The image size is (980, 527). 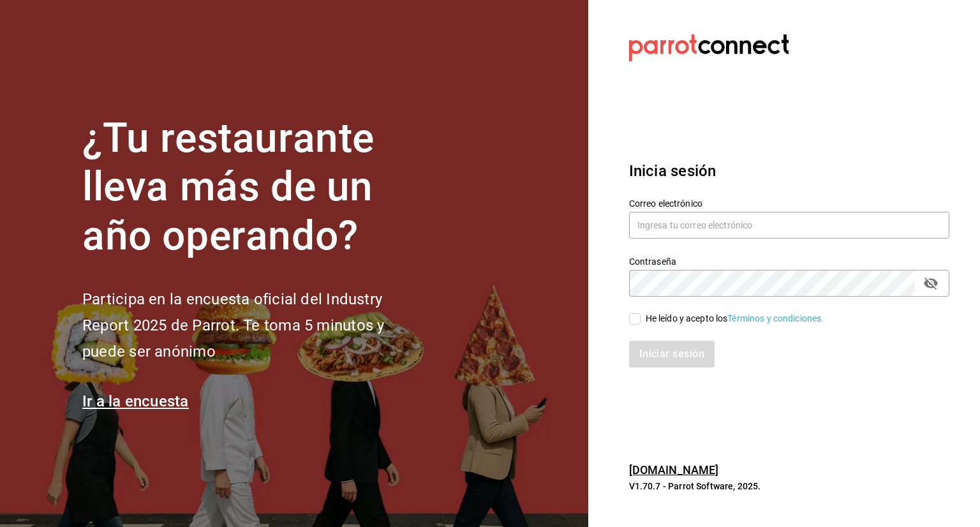 What do you see at coordinates (789, 261) in the screenshot?
I see `label: Contraseña` at bounding box center [789, 261].